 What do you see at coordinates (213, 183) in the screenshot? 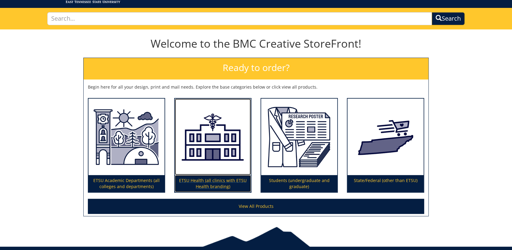
I see `p: ETSU Health (all clinics with ETSU Health branding)` at bounding box center [213, 183].